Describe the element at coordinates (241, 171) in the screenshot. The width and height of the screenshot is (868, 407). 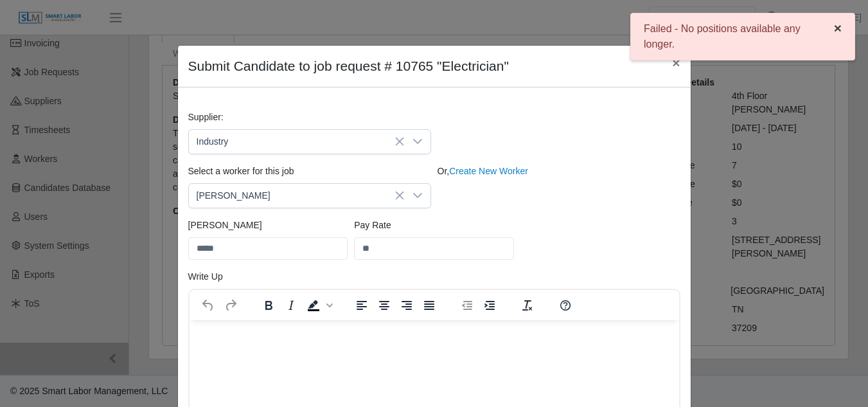
I see `label: Select a worker for this job` at that location.